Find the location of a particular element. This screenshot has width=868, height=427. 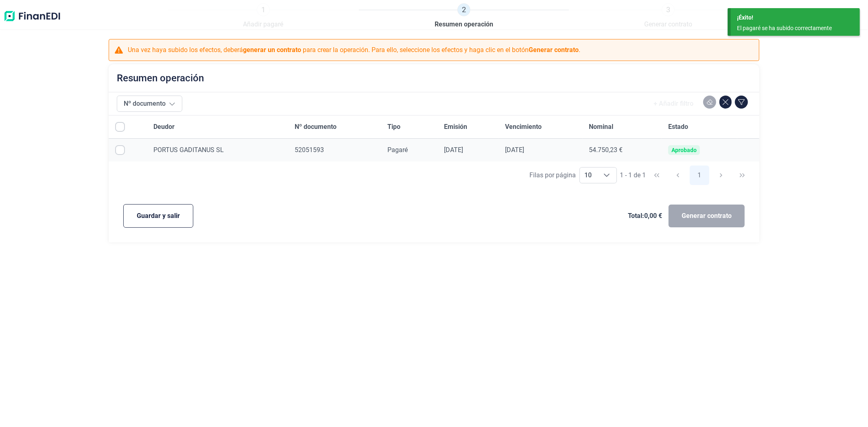

b: Generar contrato is located at coordinates (554, 50).